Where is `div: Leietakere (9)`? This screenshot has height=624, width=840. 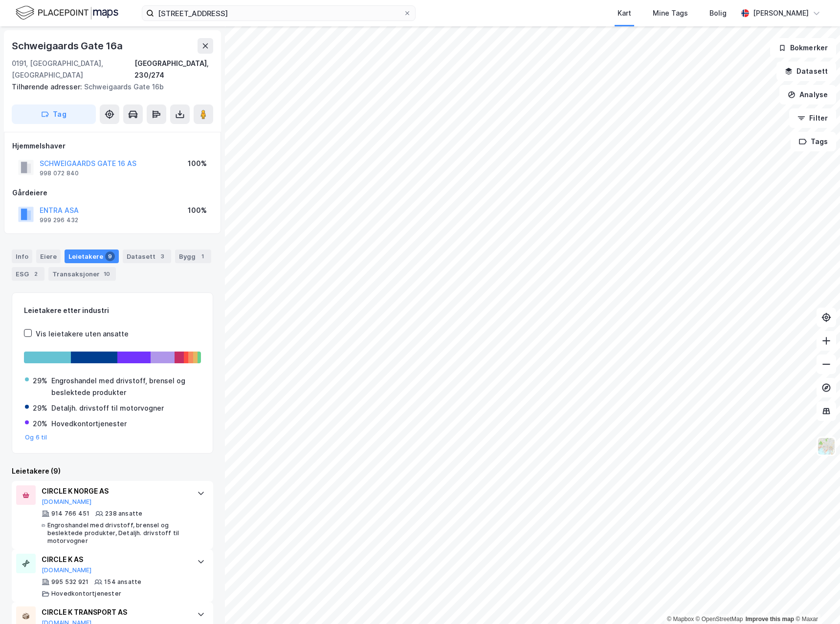 div: Leietakere (9) is located at coordinates (113, 471).